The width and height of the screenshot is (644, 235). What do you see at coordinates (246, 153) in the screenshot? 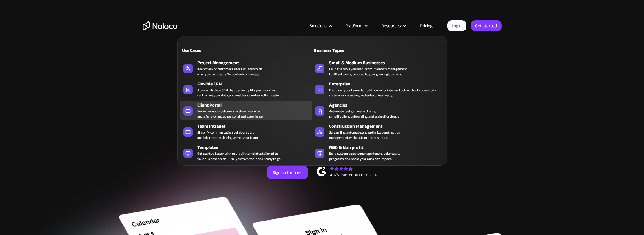
I see `a: TemplatesGet started faster with pre-built templates tailored toyour business needs — fully custo...` at bounding box center [246, 153].